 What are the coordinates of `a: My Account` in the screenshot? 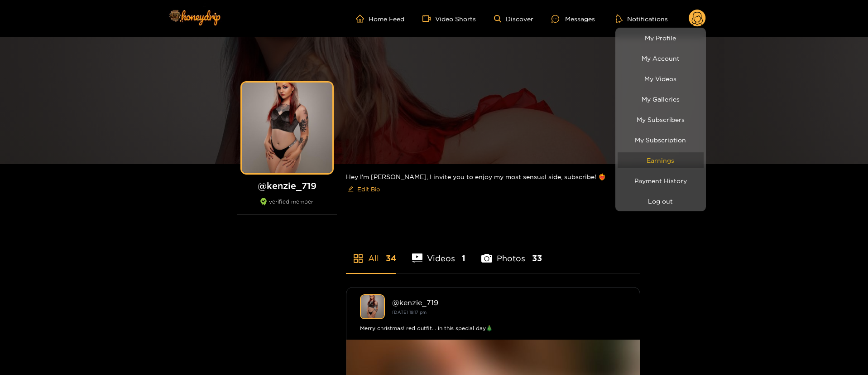 It's located at (661, 58).